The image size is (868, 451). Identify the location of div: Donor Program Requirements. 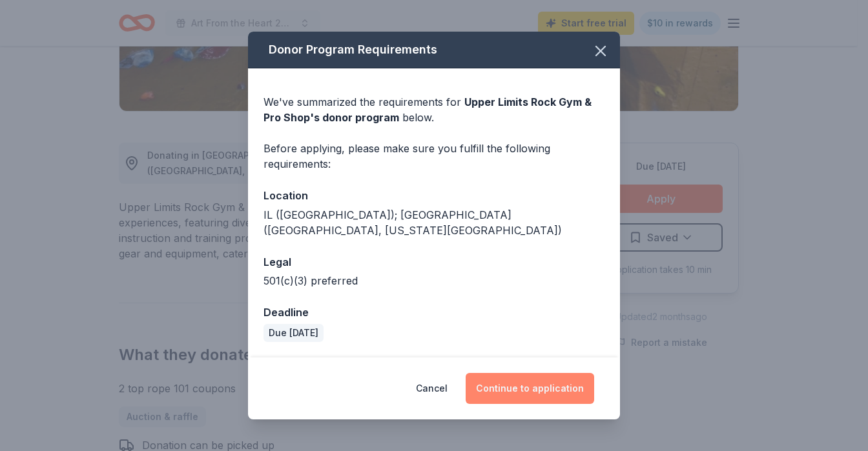
(434, 50).